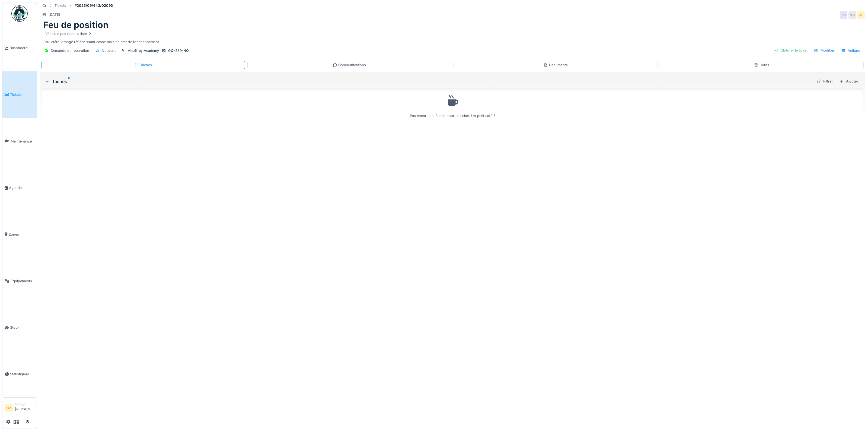  I want to click on div: Feu latéral orangé réfléchissant cassé mais en état de fonctionnement, so click(453, 37).